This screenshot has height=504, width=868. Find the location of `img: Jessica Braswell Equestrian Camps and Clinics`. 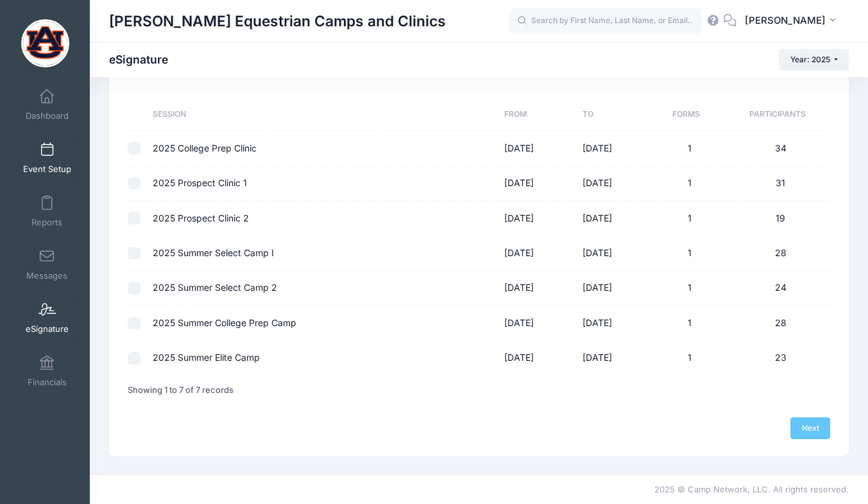

img: Jessica Braswell Equestrian Camps and Clinics is located at coordinates (45, 43).